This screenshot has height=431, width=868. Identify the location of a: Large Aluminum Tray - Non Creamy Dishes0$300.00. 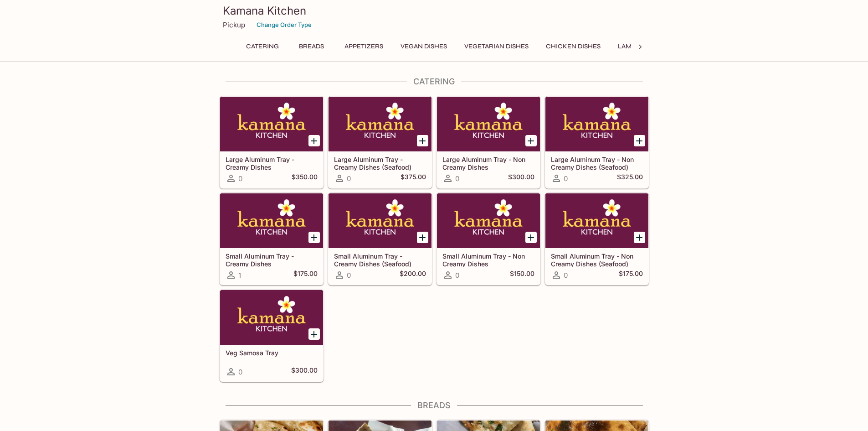
(488, 142).